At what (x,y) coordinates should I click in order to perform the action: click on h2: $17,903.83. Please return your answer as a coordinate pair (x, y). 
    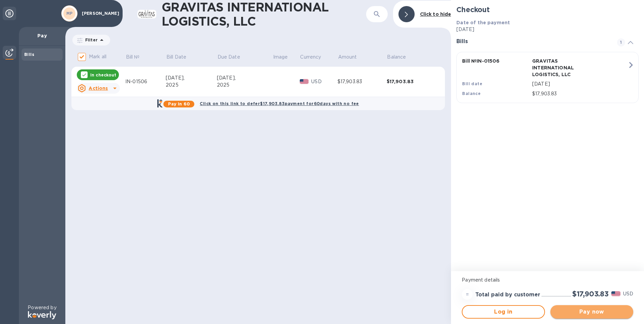
    Looking at the image, I should click on (590, 294).